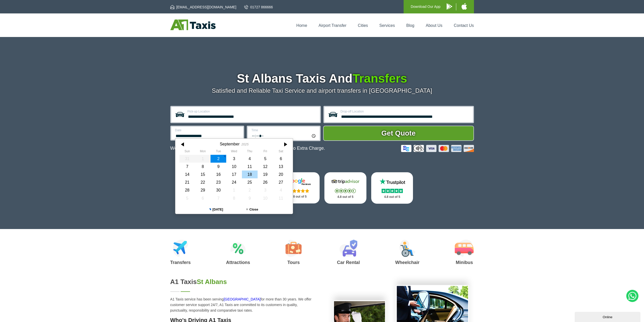  What do you see at coordinates (234, 198) in the screenshot?
I see `div: 08 October 2025` at bounding box center [234, 198].